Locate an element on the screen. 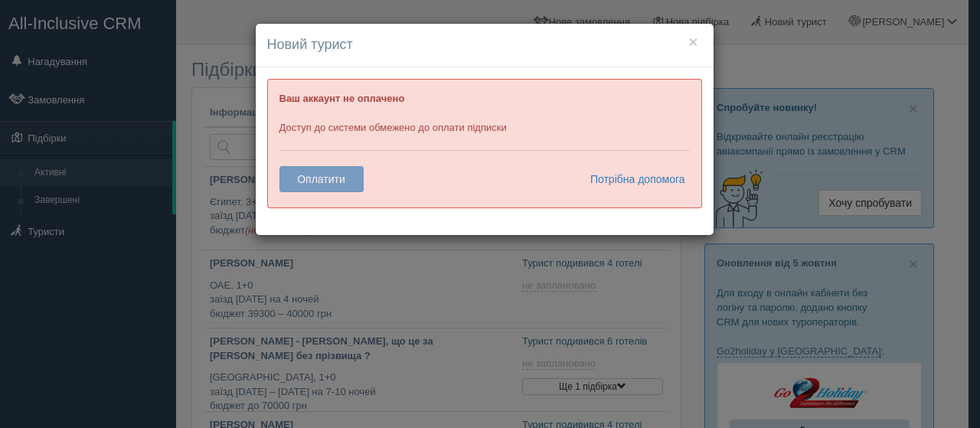  h4: Новий турист is located at coordinates (484, 46).